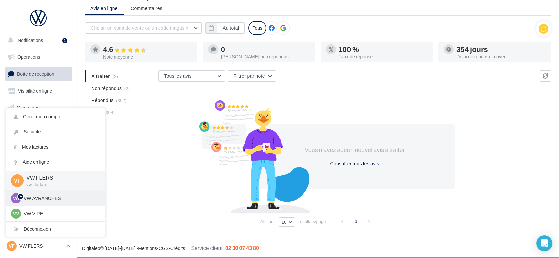 This screenshot has width=559, height=258. Describe the element at coordinates (55, 162) in the screenshot. I see `a: Aide en ligne` at that location.